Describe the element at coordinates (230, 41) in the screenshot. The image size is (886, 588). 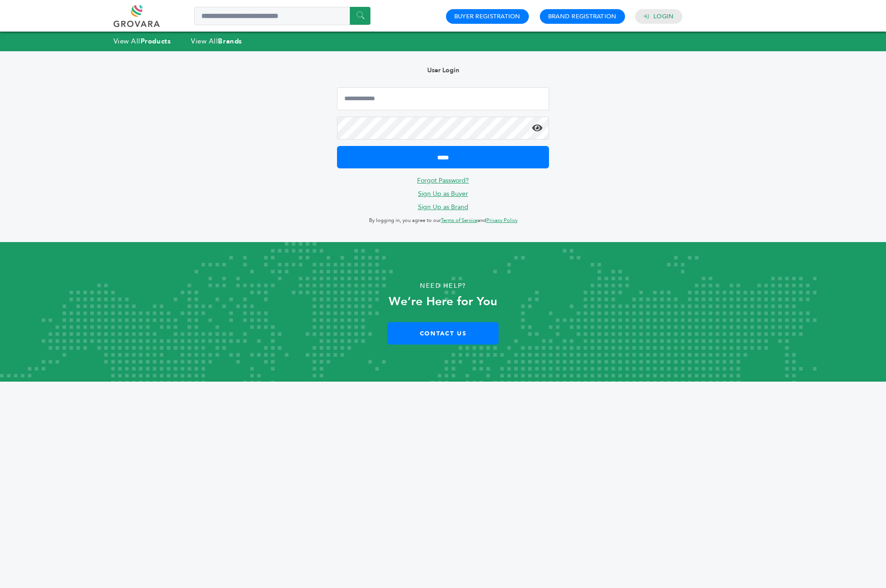
I see `strong: Brands` at that location.